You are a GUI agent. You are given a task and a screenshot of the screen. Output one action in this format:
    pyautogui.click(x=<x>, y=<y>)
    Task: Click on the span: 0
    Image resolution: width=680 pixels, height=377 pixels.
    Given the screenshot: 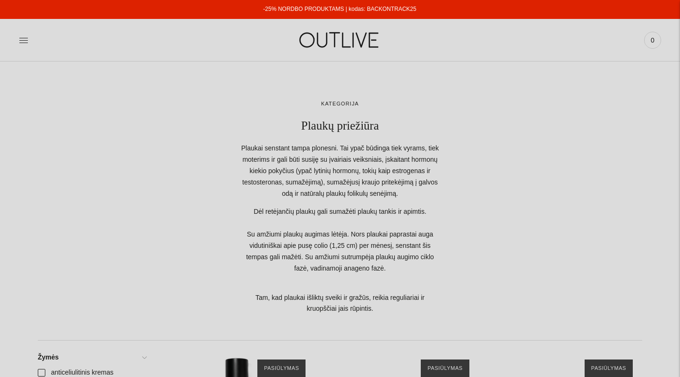 What is the action you would take?
    pyautogui.click(x=653, y=40)
    